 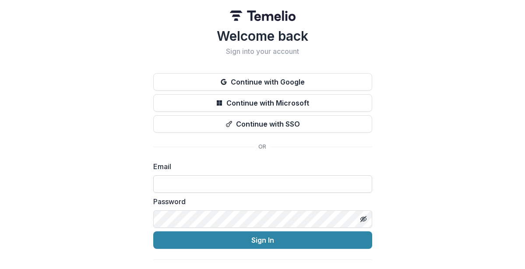 What do you see at coordinates (260, 167) in the screenshot?
I see `label: Email` at bounding box center [260, 167].